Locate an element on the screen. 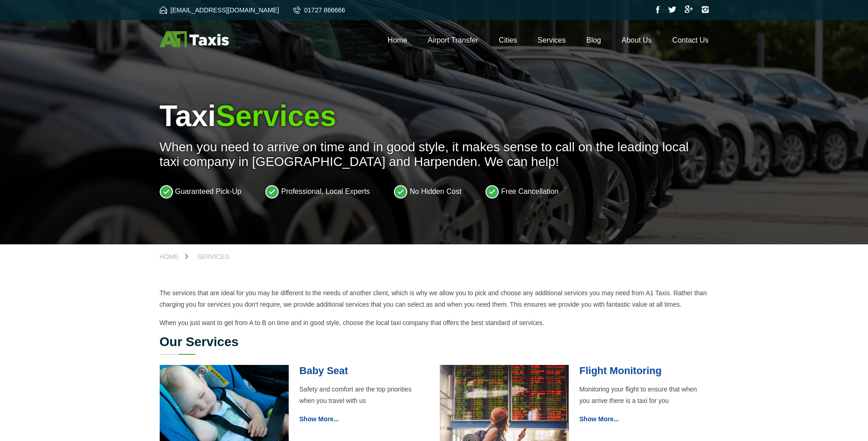 The width and height of the screenshot is (868, 441). a: Baby Seat is located at coordinates (324, 370).